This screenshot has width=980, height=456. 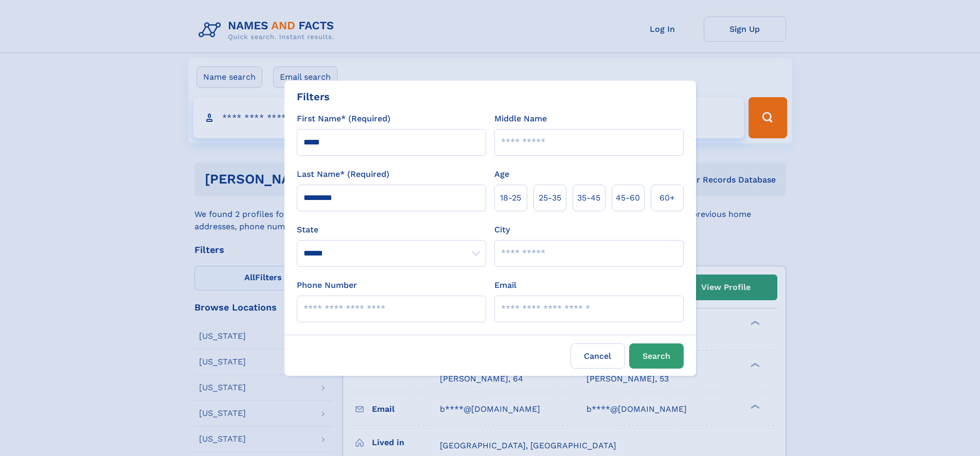 I want to click on span: 18‑25, so click(x=510, y=198).